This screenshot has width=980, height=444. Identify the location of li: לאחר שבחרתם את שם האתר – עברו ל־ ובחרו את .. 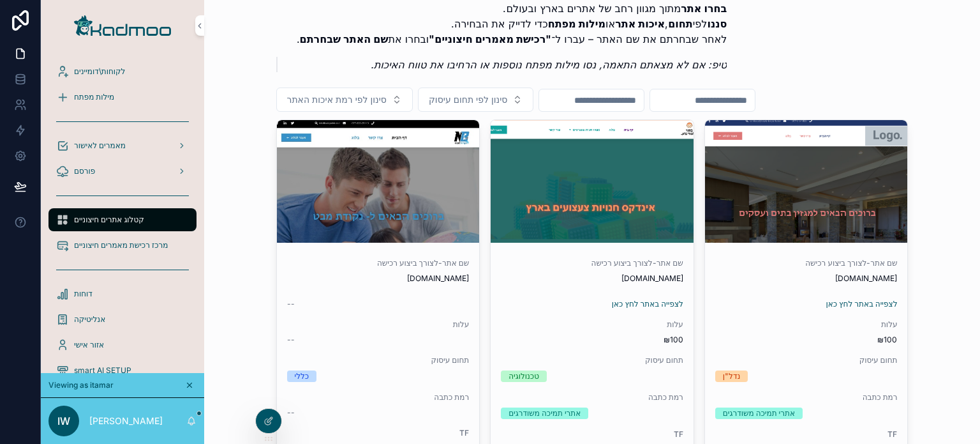
(512, 39).